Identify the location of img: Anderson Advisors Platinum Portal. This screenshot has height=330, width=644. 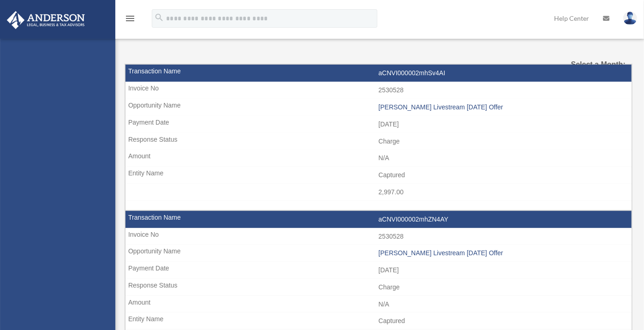
(45, 20).